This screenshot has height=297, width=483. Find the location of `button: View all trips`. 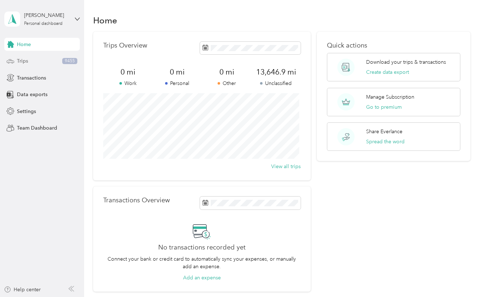

button: View all trips is located at coordinates (286, 166).